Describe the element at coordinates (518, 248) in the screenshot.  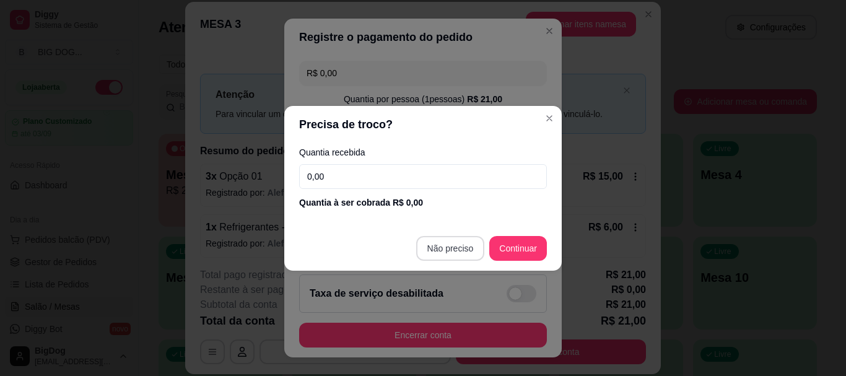
I see `button: Continuar` at that location.